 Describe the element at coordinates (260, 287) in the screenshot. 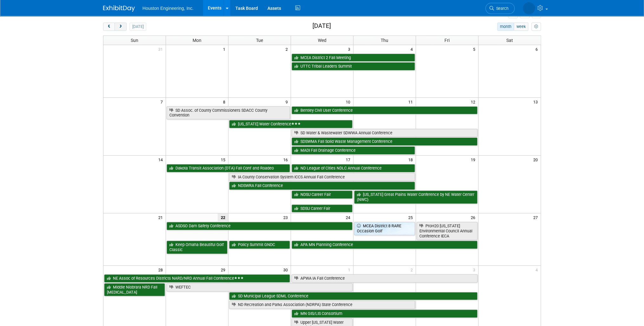

I see `a: WEFTEC` at that location.